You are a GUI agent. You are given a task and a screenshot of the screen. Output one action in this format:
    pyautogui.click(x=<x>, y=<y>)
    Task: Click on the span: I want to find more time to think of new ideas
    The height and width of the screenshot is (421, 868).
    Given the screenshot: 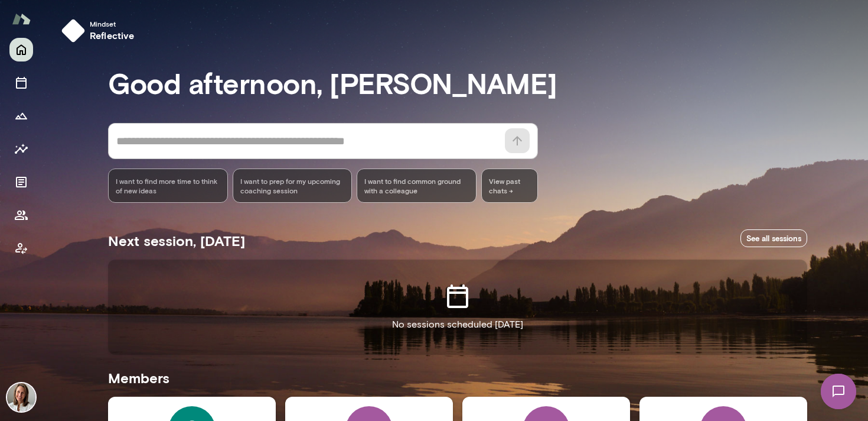 What is the action you would take?
    pyautogui.click(x=168, y=186)
    